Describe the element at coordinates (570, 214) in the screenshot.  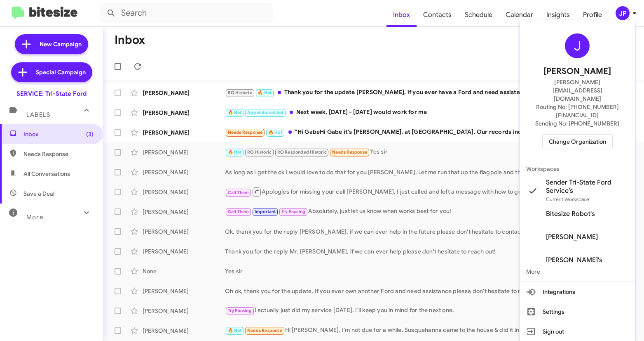
I see `span: Bitesize Robot's` at that location.